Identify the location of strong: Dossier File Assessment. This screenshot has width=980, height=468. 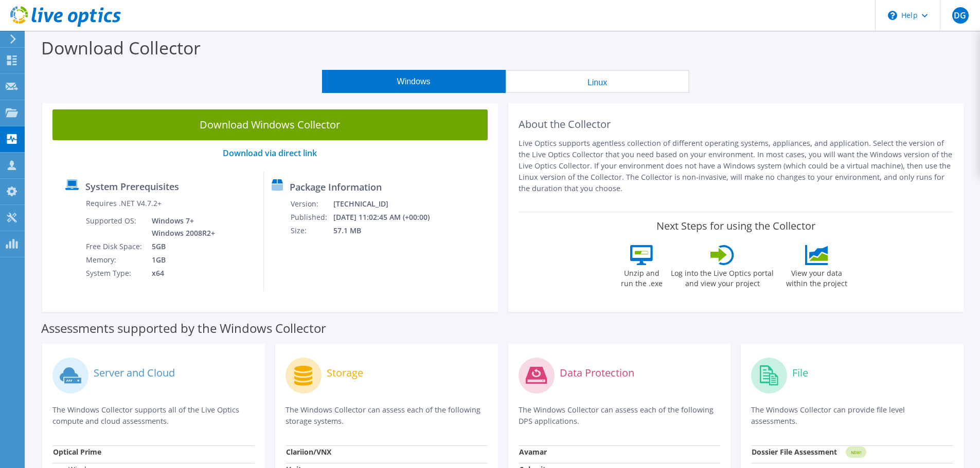
(794, 452).